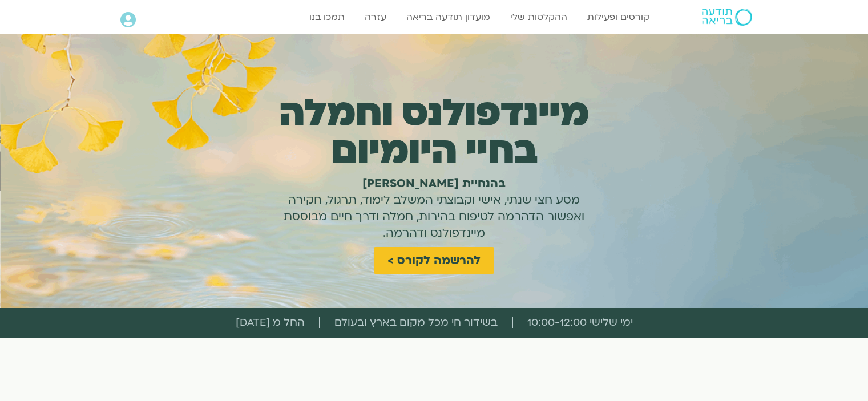 The height and width of the screenshot is (401, 868). Describe the element at coordinates (539, 17) in the screenshot. I see `a: ההקלטות שלי` at that location.